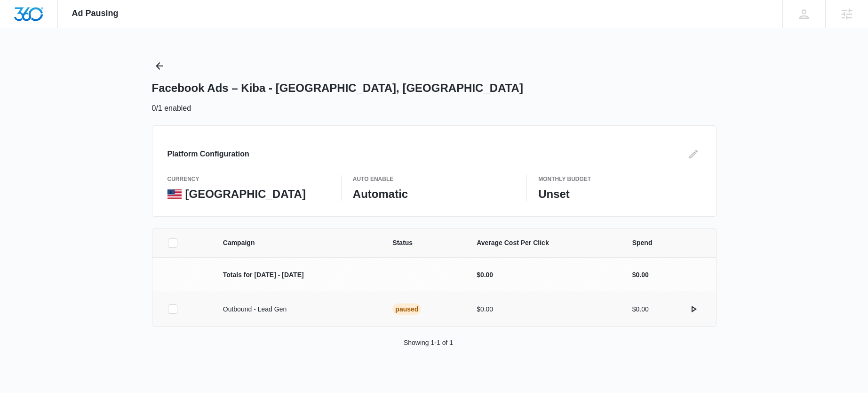 The height and width of the screenshot is (393, 868). I want to click on p: Auto Enable, so click(434, 179).